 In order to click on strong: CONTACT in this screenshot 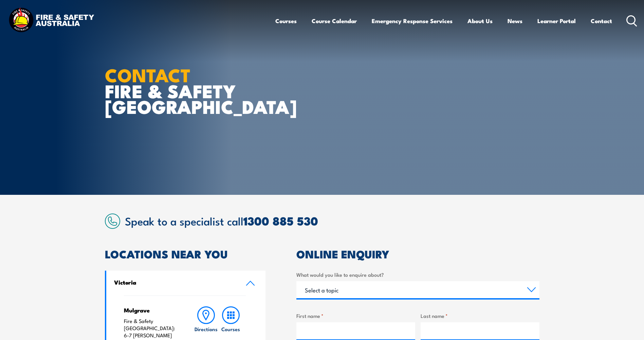, I will do `click(147, 74)`.